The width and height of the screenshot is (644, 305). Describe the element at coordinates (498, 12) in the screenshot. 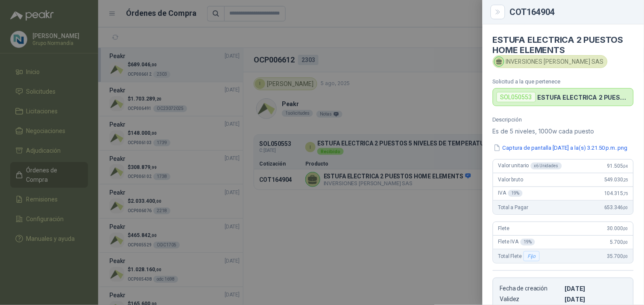

I see `button: Close` at that location.